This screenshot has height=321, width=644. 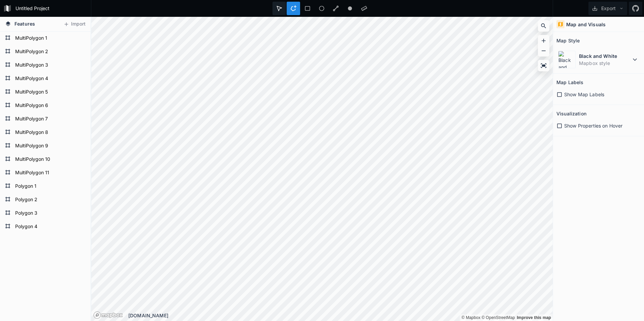 What do you see at coordinates (534, 318) in the screenshot?
I see `a: Map feedback` at bounding box center [534, 318].